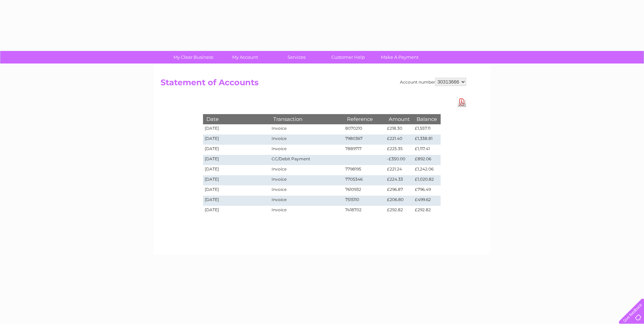 This screenshot has height=324, width=644. Describe the element at coordinates (296, 57) in the screenshot. I see `a: Services` at that location.